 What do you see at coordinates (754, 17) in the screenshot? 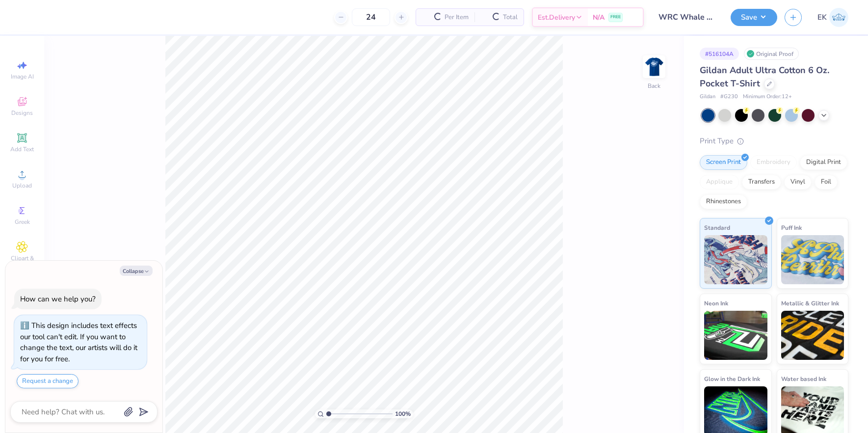
I see `button: Save` at bounding box center [754, 17].